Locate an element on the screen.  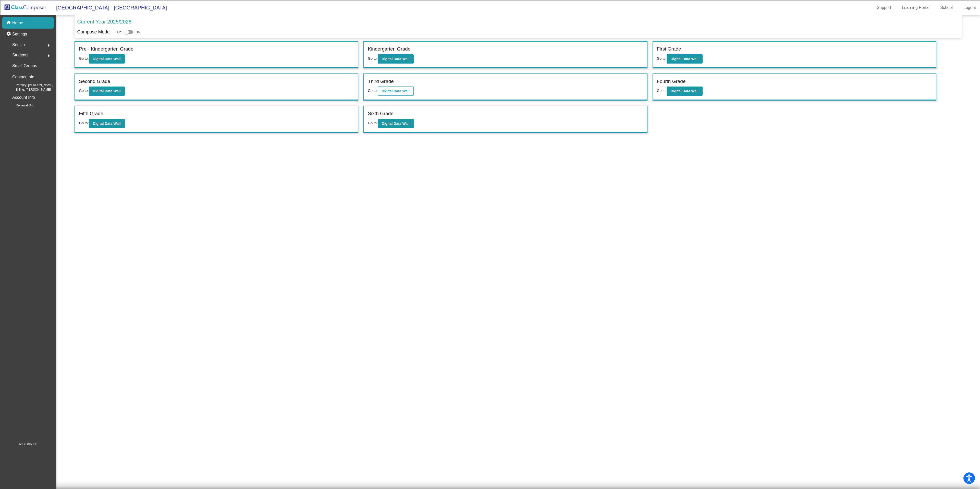
div: Journal is located at coordinates (490, 68).